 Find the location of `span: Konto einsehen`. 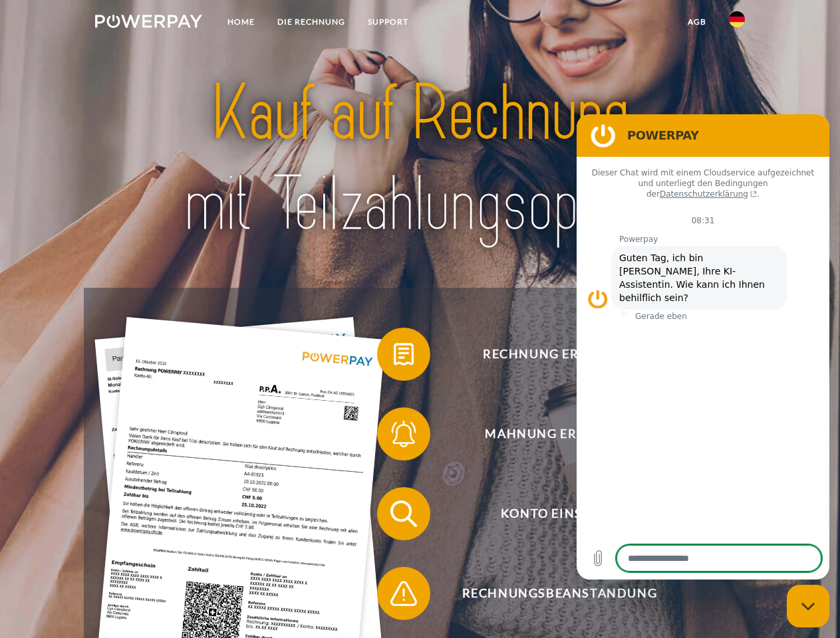

span: Konto einsehen is located at coordinates (559, 514).